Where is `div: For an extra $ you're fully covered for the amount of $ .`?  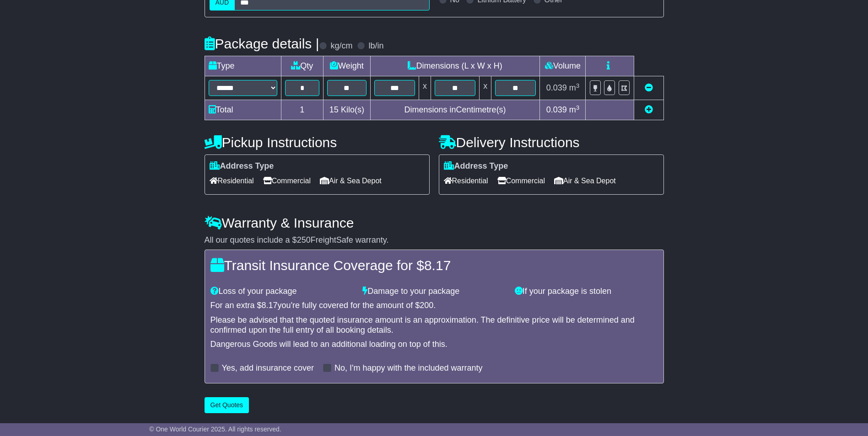 div: For an extra $ you're fully covered for the amount of $ . is located at coordinates (434, 306).